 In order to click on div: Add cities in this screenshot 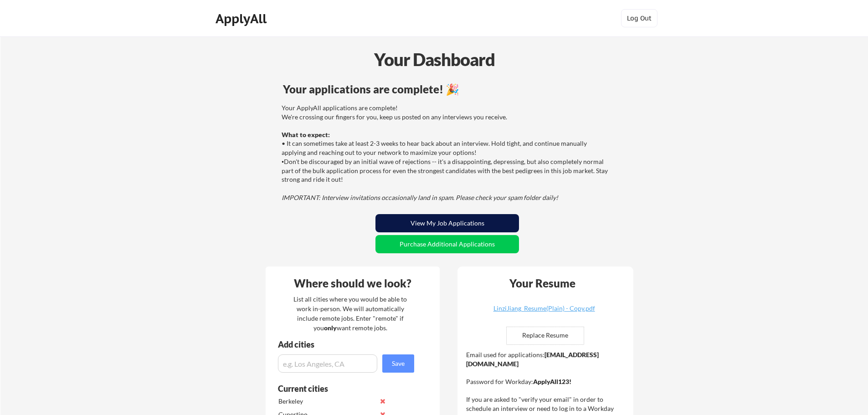, I will do `click(347, 345)`.